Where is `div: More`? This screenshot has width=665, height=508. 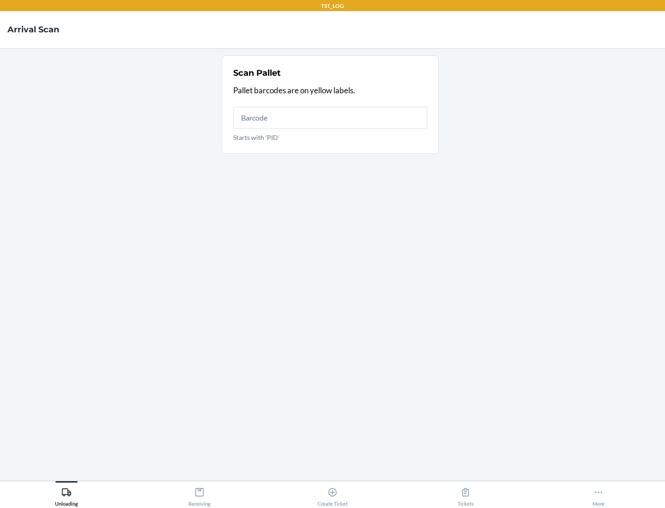
div: More is located at coordinates (599, 495).